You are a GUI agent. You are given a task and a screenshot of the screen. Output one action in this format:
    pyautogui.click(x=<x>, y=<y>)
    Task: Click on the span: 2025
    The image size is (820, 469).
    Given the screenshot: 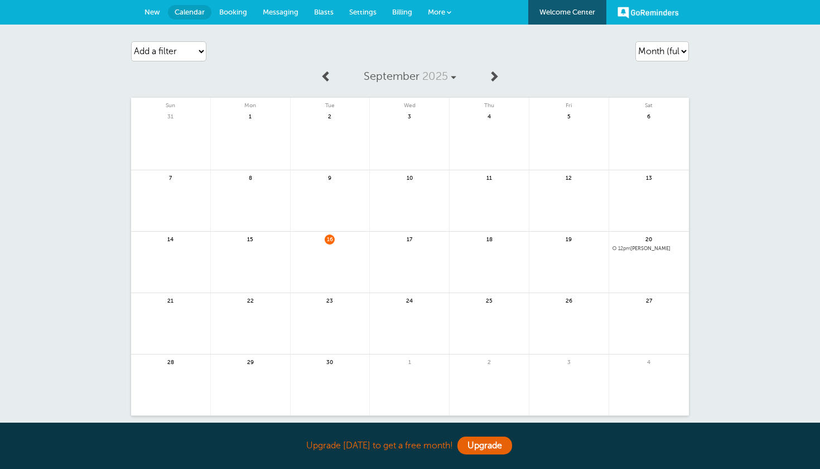 What is the action you would take?
    pyautogui.click(x=435, y=76)
    